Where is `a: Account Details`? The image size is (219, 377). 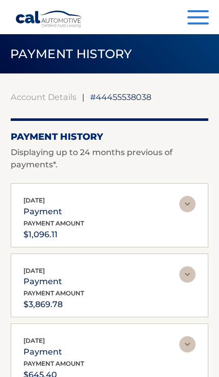
a: Account Details is located at coordinates (43, 97).